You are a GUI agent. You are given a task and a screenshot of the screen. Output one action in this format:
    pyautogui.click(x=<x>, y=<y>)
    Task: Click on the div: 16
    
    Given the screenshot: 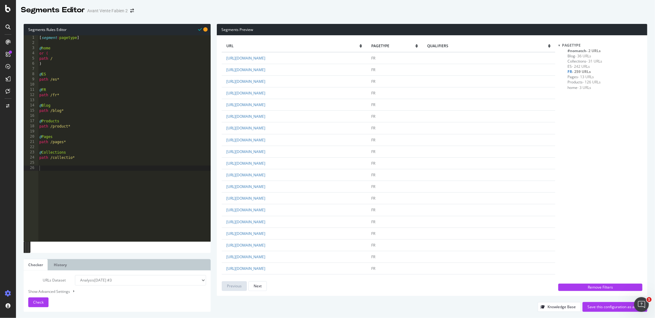 What is the action you would take?
    pyautogui.click(x=31, y=116)
    